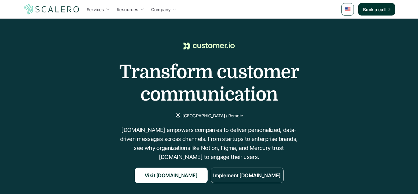 This screenshot has width=418, height=194. What do you see at coordinates (52, 9) in the screenshot?
I see `img: Scalero company logo` at bounding box center [52, 9].